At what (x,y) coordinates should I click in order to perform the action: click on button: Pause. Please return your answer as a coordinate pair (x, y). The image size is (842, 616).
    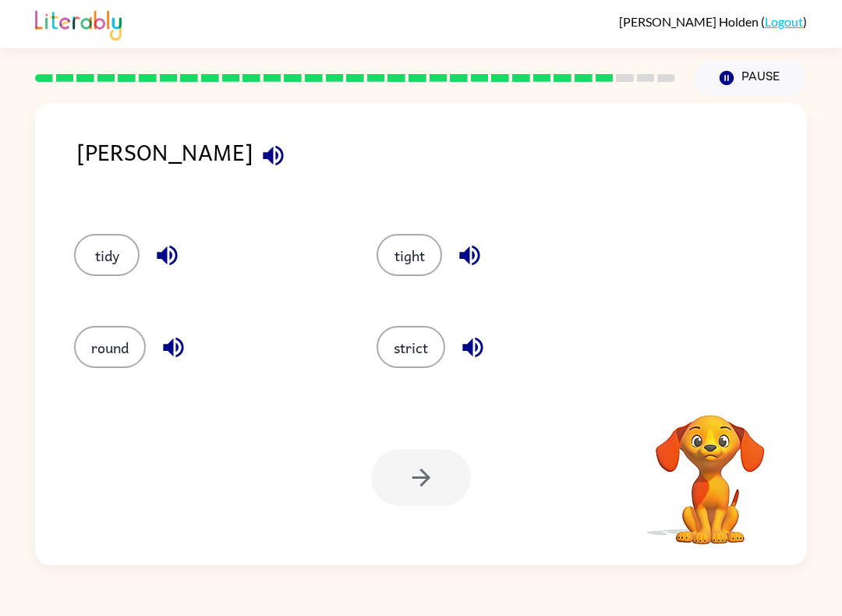
    Looking at the image, I should click on (750, 78).